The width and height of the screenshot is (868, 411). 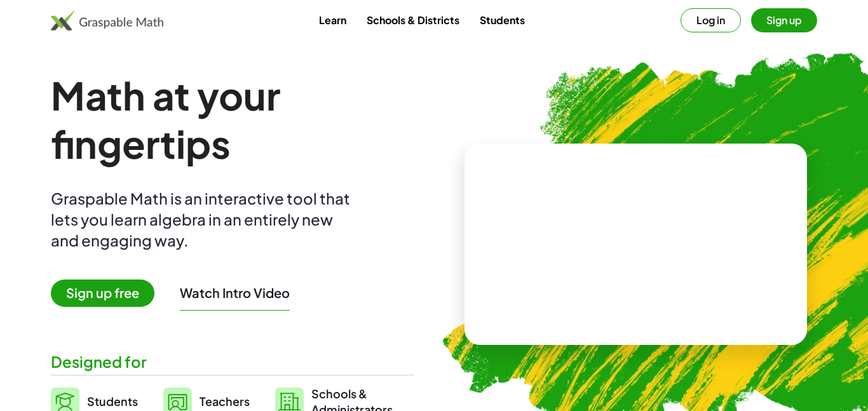 What do you see at coordinates (711, 20) in the screenshot?
I see `button: Log in` at bounding box center [711, 20].